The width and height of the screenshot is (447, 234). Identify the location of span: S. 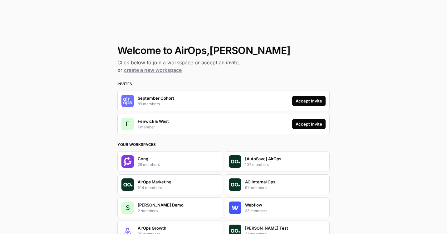
(128, 207).